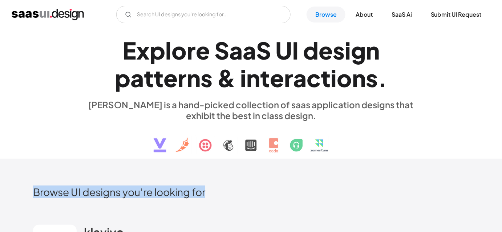  What do you see at coordinates (48, 15) in the screenshot?
I see `a: home` at bounding box center [48, 15].